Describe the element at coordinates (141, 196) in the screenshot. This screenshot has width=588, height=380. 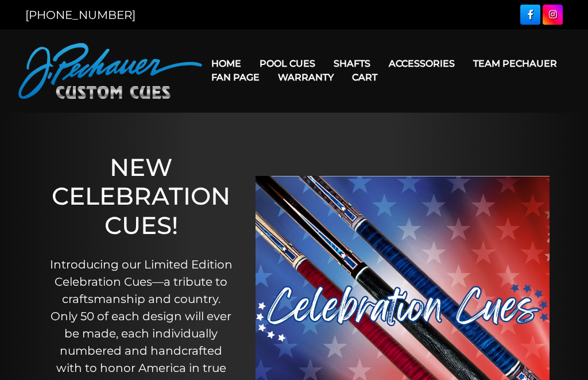
I see `h1: NEW CELEBRATION CUES!` at that location.